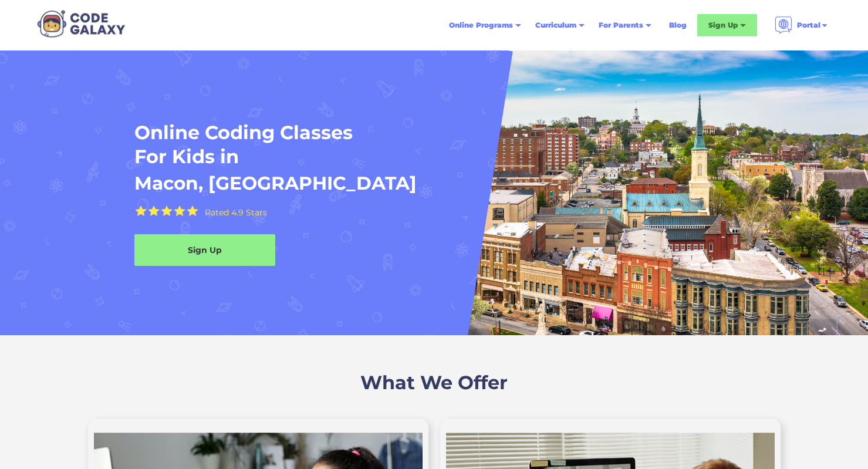 Image resolution: width=868 pixels, height=469 pixels. I want to click on a: Blog, so click(678, 25).